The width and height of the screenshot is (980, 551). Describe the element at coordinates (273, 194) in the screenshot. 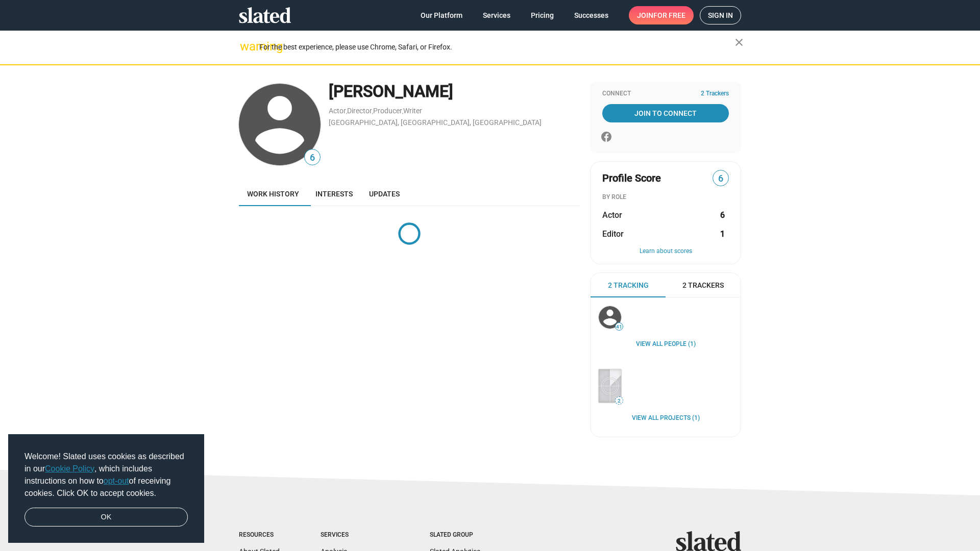

I see `span: Work history` at that location.